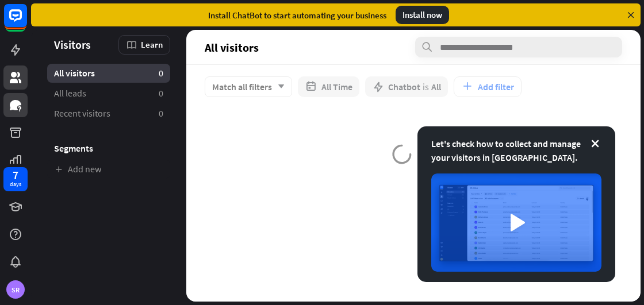  Describe the element at coordinates (16, 175) in the screenshot. I see `div: 7` at that location.